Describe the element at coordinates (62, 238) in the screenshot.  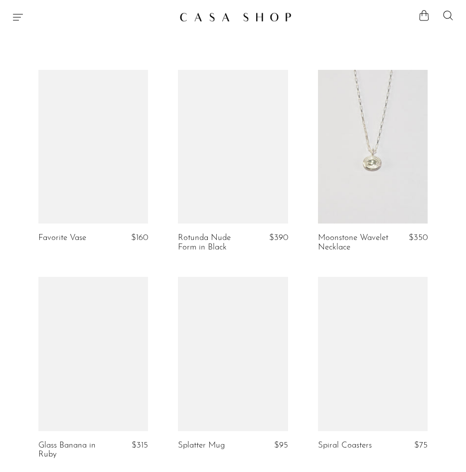
I see `a: Favorite Vase` at that location.